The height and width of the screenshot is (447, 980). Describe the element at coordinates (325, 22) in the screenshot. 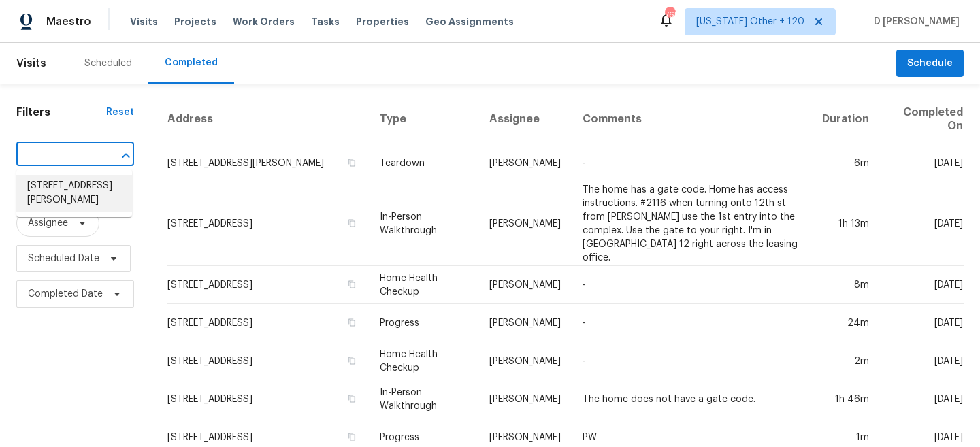

I see `span: Tasks` at that location.